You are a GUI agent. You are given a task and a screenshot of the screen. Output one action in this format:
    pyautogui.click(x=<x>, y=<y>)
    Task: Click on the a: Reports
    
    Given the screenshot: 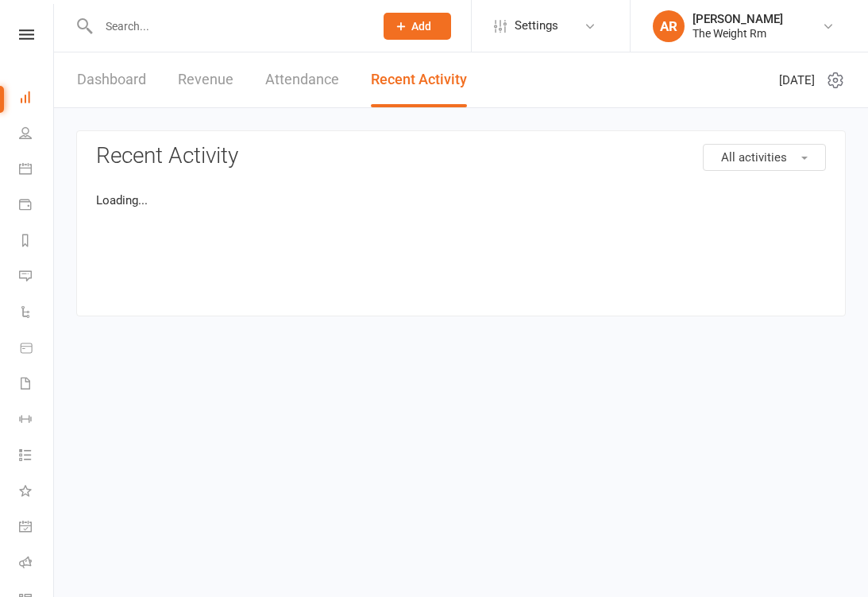 What is the action you would take?
    pyautogui.click(x=36, y=241)
    